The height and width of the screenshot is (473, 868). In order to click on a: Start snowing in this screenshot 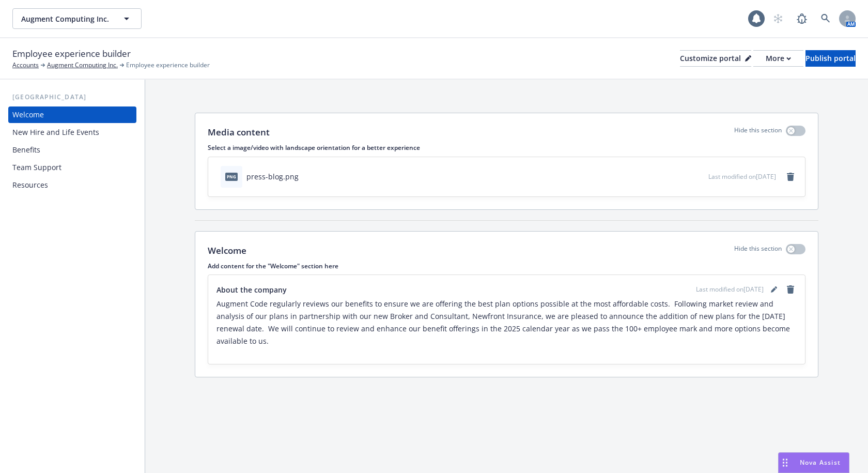, I will do `click(778, 18)`.